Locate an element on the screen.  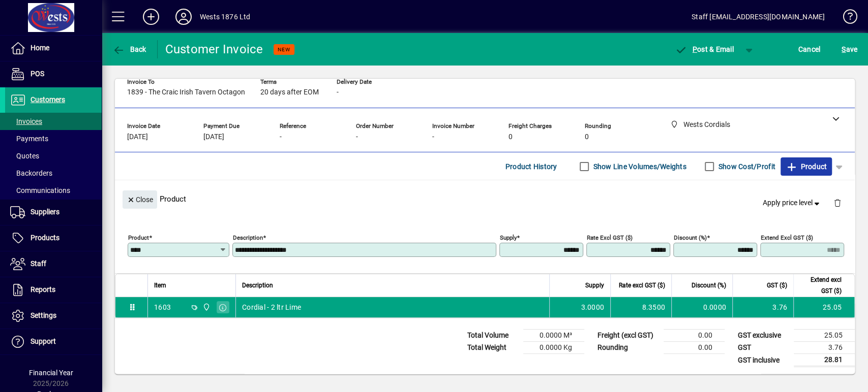
div: Wests 1876 Ltd is located at coordinates (225, 17).